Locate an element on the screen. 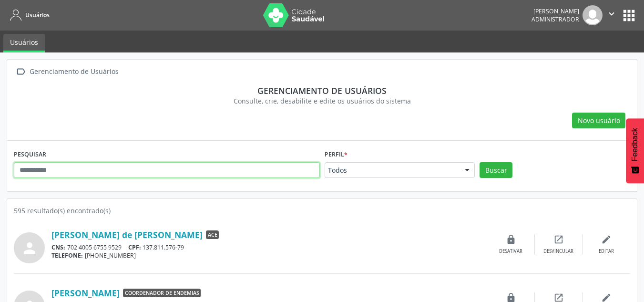  span: CNS: is located at coordinates (58, 247).